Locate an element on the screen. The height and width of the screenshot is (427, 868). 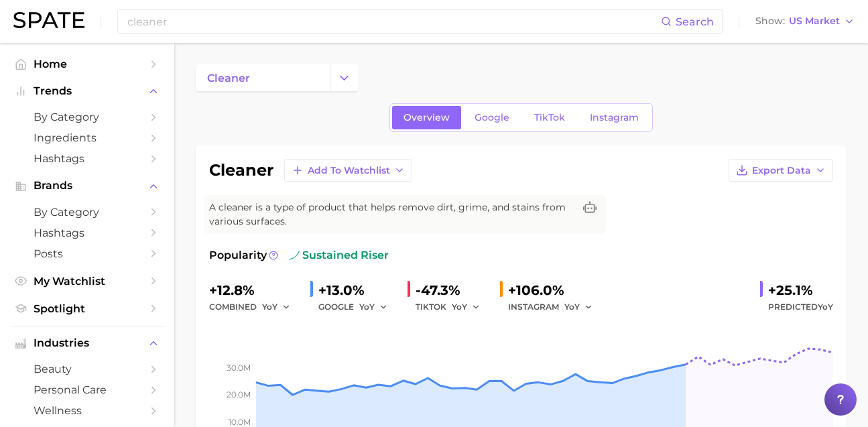
img: SPATE is located at coordinates (49, 20).